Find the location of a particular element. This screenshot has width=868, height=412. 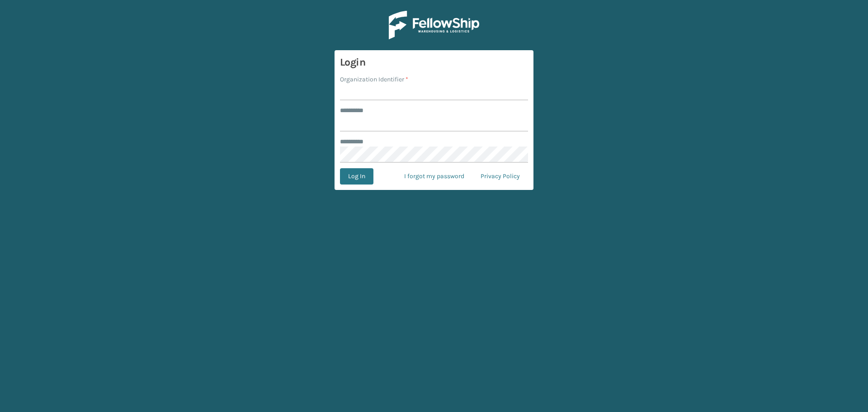

label: Organization Identifier is located at coordinates (374, 79).